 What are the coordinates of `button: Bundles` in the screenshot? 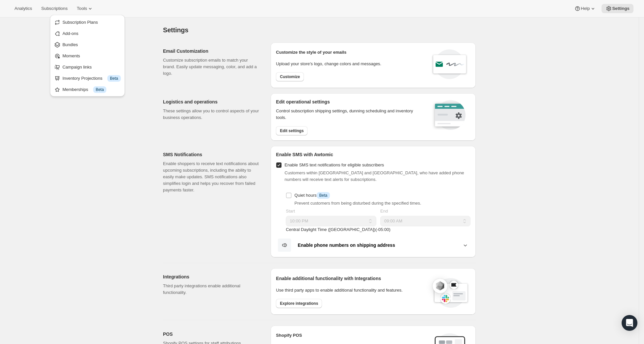 It's located at (87, 44).